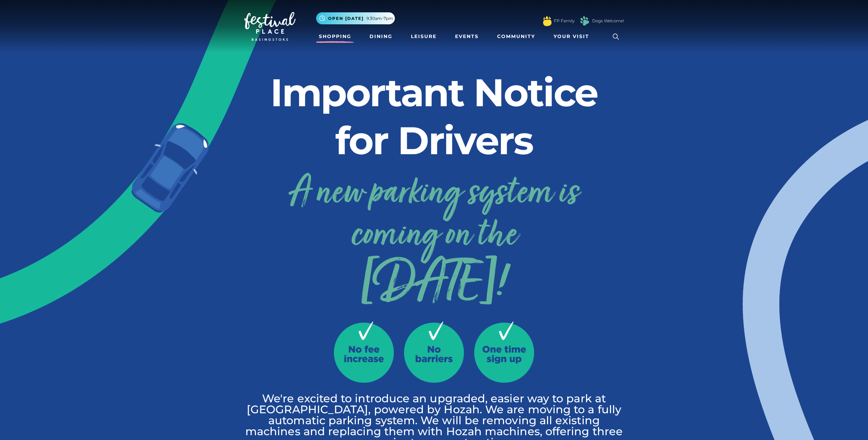 Image resolution: width=868 pixels, height=440 pixels. Describe the element at coordinates (608, 21) in the screenshot. I see `a: Dogs Welcome!` at that location.